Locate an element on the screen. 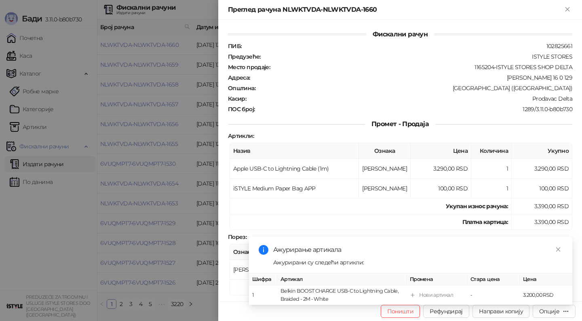 This screenshot has height=321, width=582. span: info-circle is located at coordinates (263, 250).